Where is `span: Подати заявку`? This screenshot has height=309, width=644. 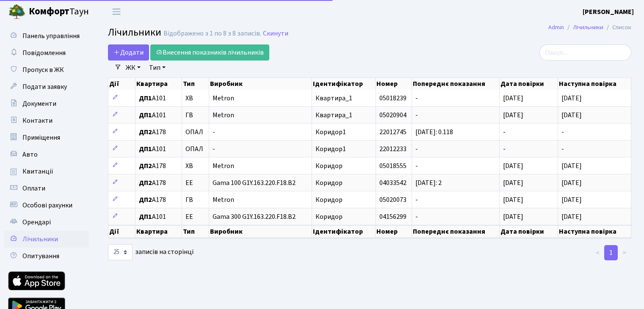 span: Подати заявку is located at coordinates (45, 87).